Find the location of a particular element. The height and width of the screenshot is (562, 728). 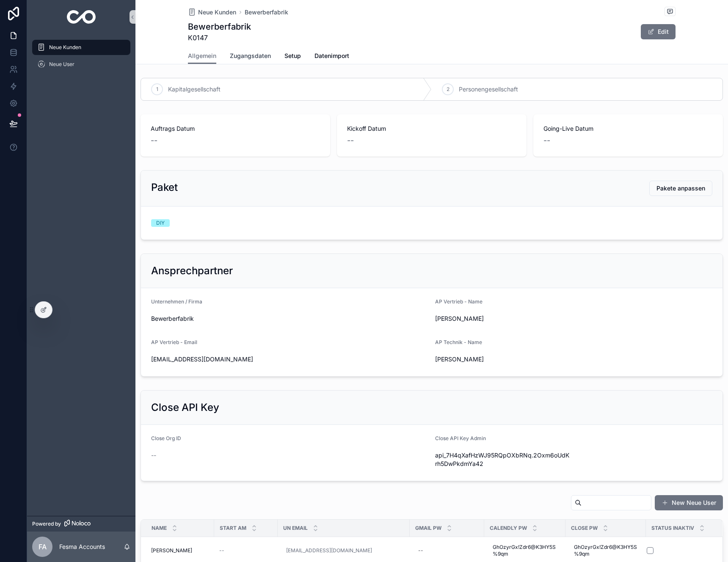

div: scrollable content is located at coordinates (81, 59).